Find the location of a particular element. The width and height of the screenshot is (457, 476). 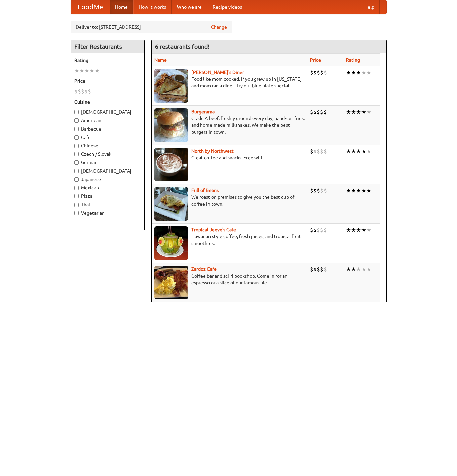

input: American is located at coordinates (76, 120).